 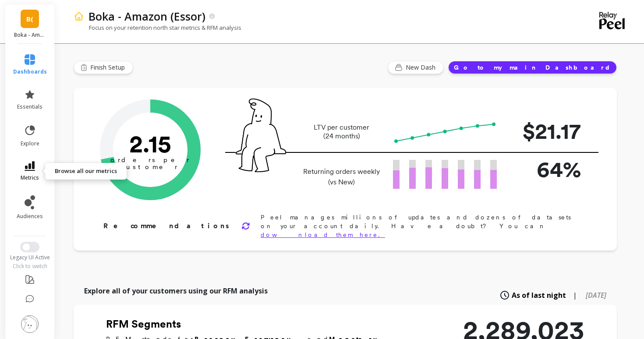 I want to click on span: essentials, so click(x=30, y=107).